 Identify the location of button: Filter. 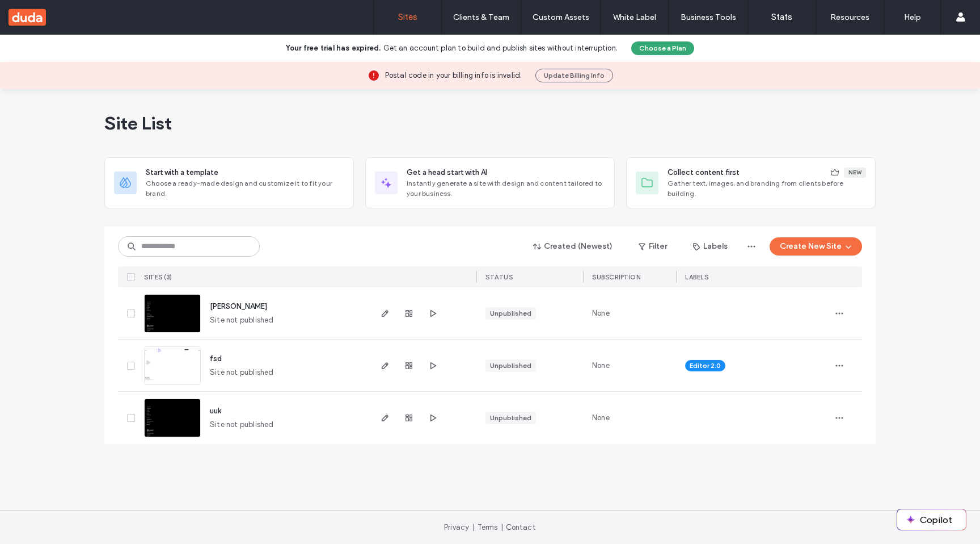
(653, 247).